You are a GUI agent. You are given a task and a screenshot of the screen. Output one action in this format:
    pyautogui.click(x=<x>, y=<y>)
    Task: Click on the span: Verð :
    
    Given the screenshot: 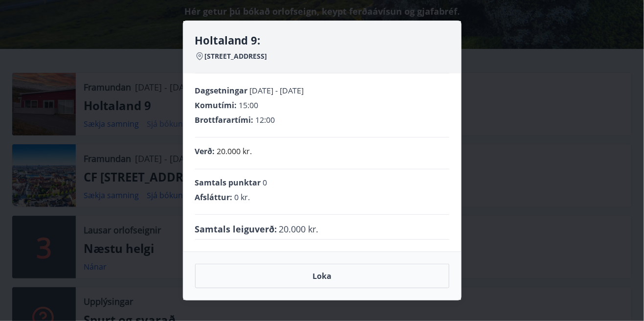 What is the action you would take?
    pyautogui.click(x=205, y=151)
    